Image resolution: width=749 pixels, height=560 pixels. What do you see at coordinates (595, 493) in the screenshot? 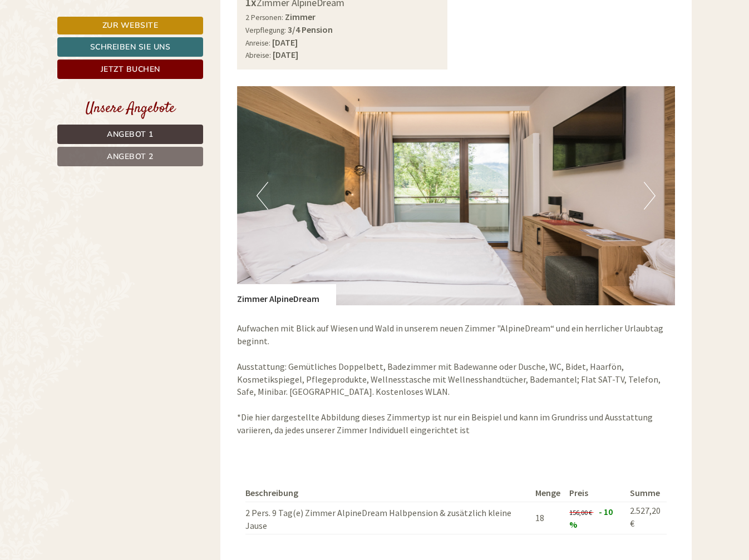
I see `th: Preis` at bounding box center [595, 493].